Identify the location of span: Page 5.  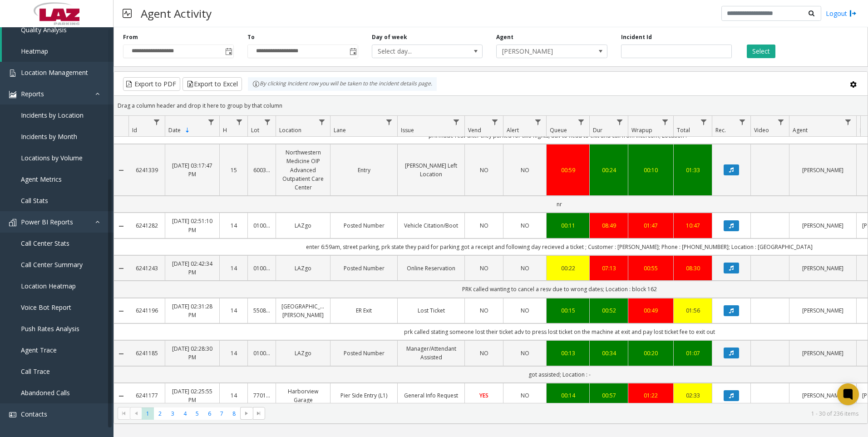
(197, 414).